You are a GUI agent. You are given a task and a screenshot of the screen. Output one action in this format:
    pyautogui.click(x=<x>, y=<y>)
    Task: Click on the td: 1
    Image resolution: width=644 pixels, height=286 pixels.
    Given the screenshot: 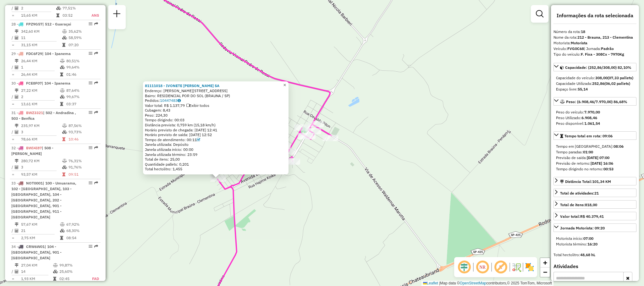 What is the action you would take?
    pyautogui.click(x=40, y=67)
    